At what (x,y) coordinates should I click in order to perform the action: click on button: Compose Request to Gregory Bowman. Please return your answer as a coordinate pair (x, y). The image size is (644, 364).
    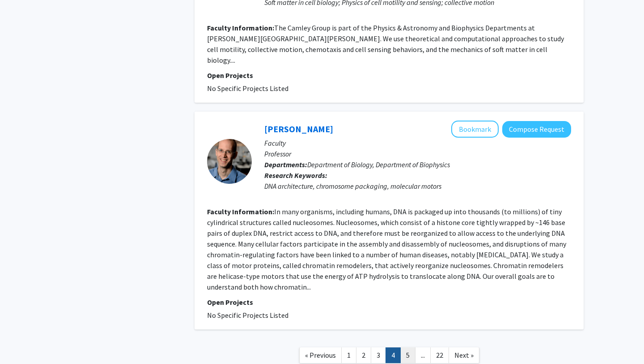
    Looking at the image, I should click on (537, 129).